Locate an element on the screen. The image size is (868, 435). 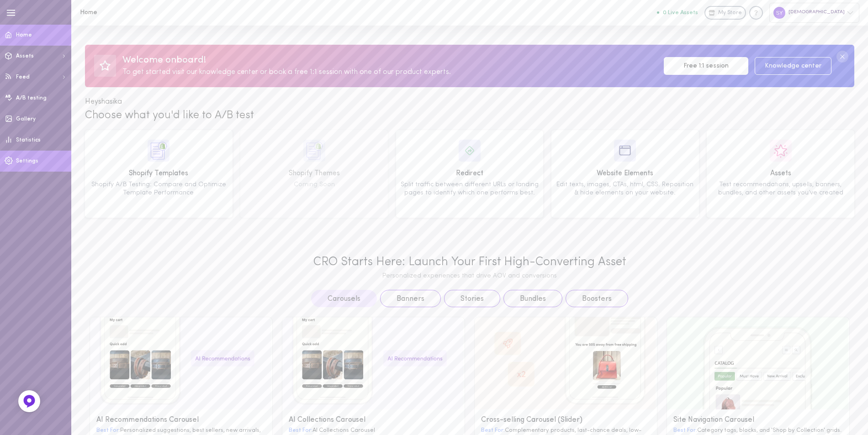
div: Cross-selling Carousel (Slider) is located at coordinates (566, 420).